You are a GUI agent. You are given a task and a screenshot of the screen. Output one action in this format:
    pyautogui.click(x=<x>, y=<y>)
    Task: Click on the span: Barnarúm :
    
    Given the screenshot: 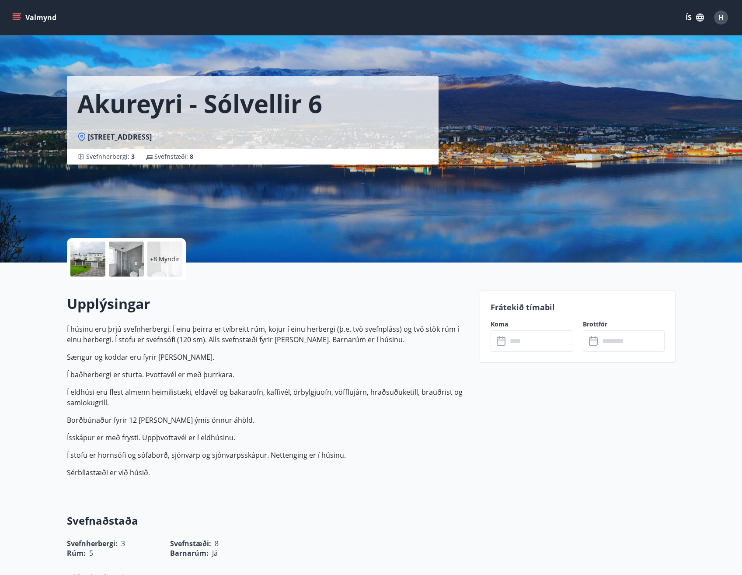 What is the action you would take?
    pyautogui.click(x=189, y=553)
    